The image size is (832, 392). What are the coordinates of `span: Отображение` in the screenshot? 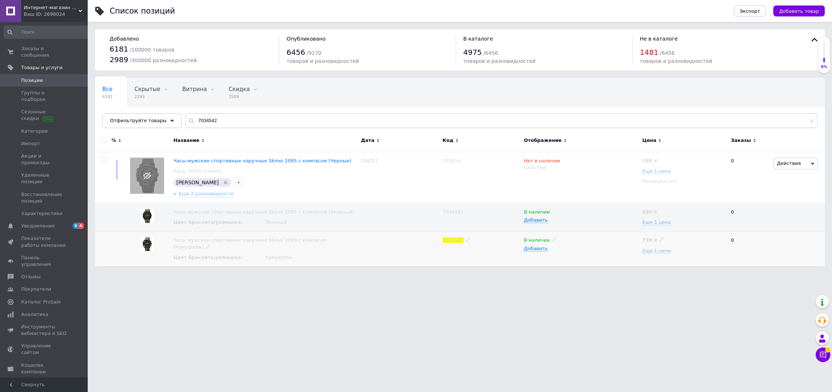 It's located at (543, 140).